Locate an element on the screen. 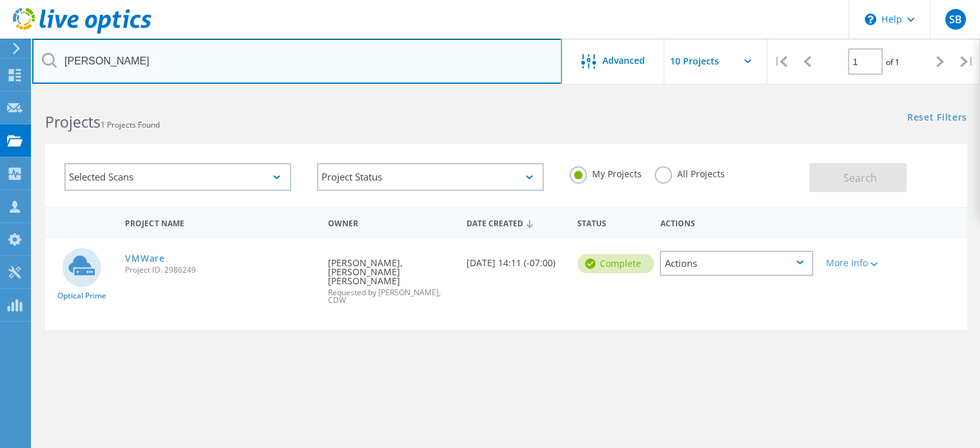 The height and width of the screenshot is (448, 980). div: More Info is located at coordinates (856, 263).